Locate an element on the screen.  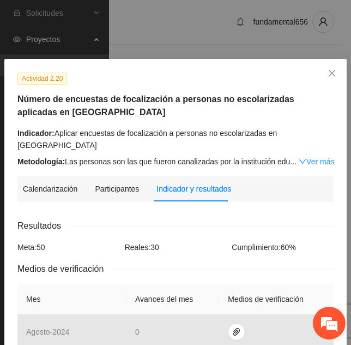
th: Medios de verificación is located at coordinates (276, 299).